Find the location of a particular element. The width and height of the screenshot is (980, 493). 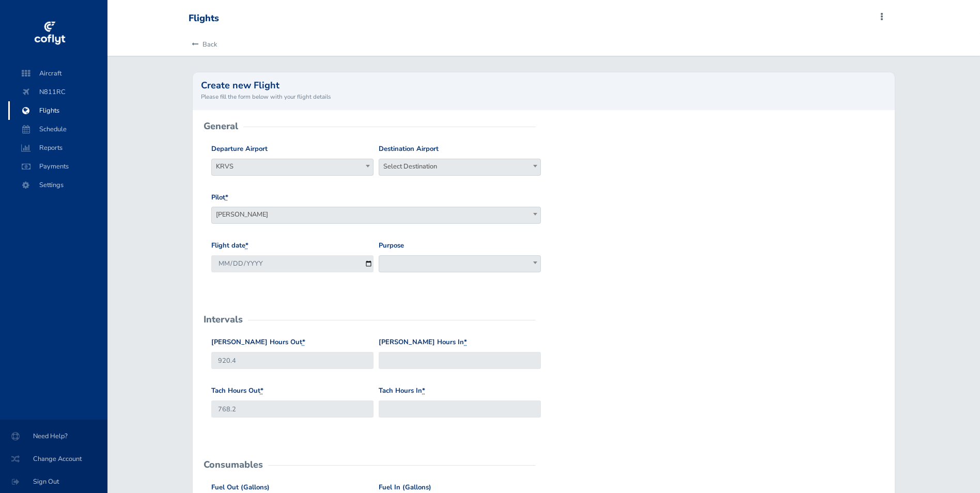

span: KRVS is located at coordinates (292, 167).